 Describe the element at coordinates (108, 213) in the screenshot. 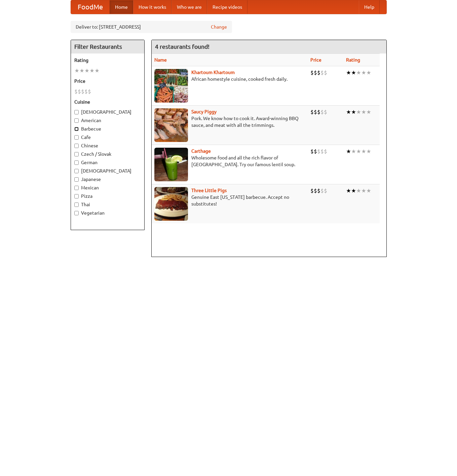

I see `label: Vegetarian` at that location.